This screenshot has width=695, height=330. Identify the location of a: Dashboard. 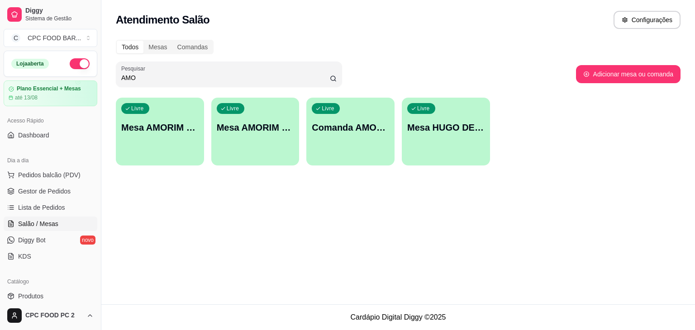
(50, 135).